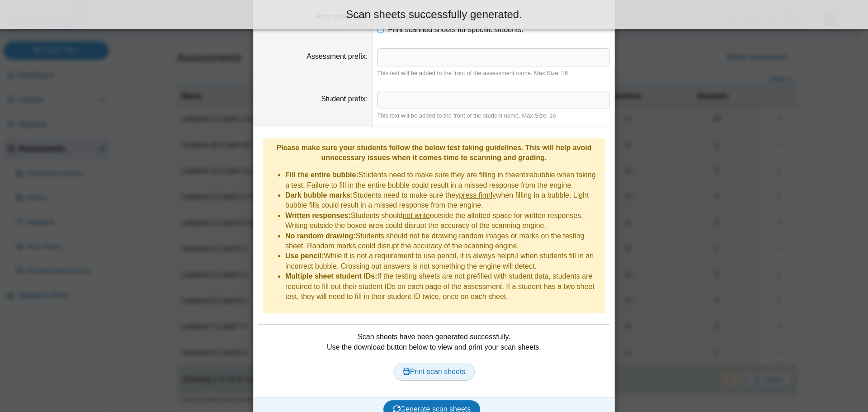  What do you see at coordinates (443, 241) in the screenshot?
I see `li: Students should not be drawing random images or marks on the testing sheet. Random marks could di...` at bounding box center [443, 241].